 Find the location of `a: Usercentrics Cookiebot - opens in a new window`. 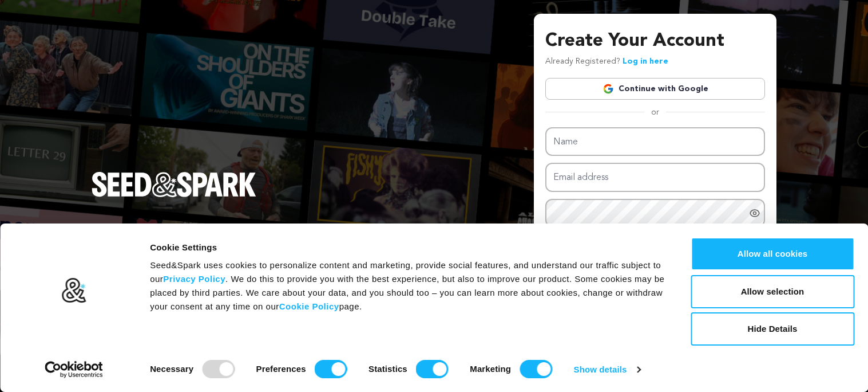

a: Usercentrics Cookiebot - opens in a new window is located at coordinates (74, 369).